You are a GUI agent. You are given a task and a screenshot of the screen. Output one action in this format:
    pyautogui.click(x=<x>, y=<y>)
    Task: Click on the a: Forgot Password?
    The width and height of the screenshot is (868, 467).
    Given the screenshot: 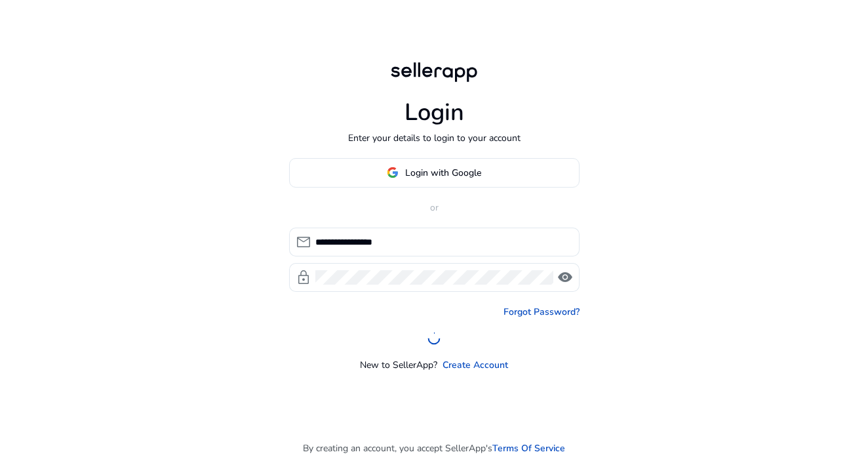 What is the action you would take?
    pyautogui.click(x=541, y=311)
    